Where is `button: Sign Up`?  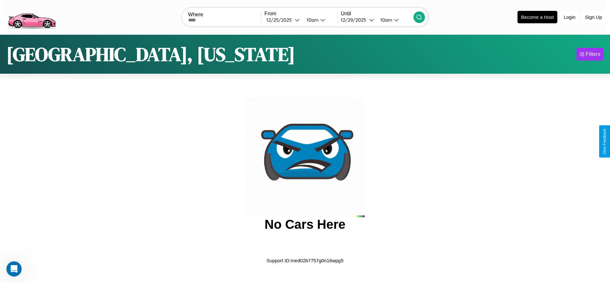 button: Sign Up is located at coordinates (593, 17).